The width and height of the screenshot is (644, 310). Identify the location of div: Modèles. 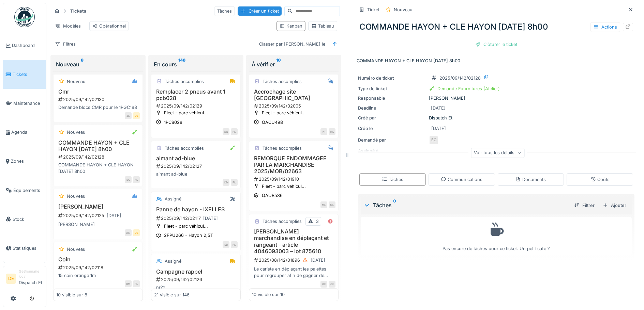
(68, 26).